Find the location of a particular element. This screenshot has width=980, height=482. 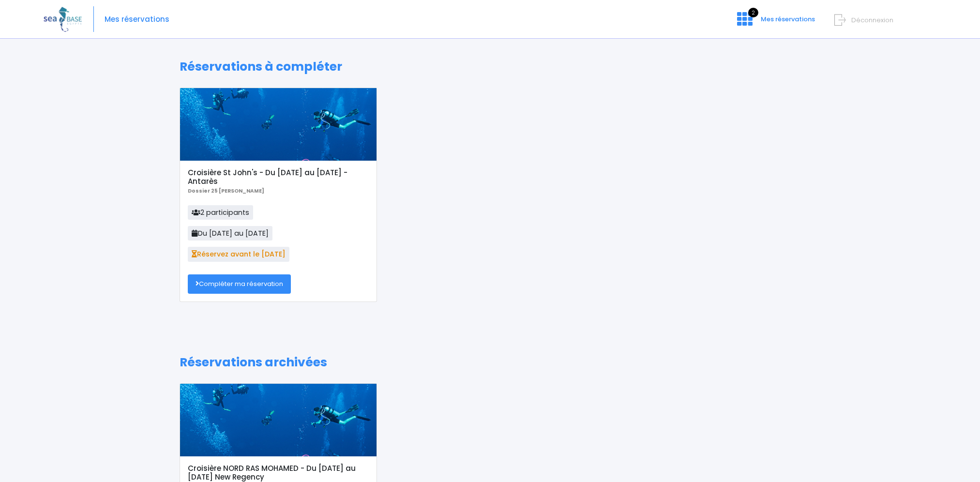

a: Compléter ma réservation is located at coordinates (239, 284).